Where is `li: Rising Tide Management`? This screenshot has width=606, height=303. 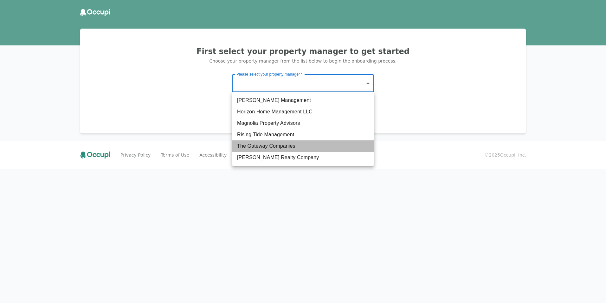
li: Rising Tide Management is located at coordinates (303, 134).